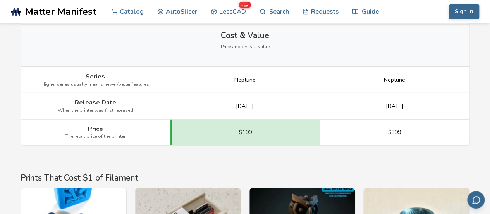 Image resolution: width=490 pixels, height=214 pixels. What do you see at coordinates (464, 12) in the screenshot?
I see `button: Sign In` at bounding box center [464, 12].